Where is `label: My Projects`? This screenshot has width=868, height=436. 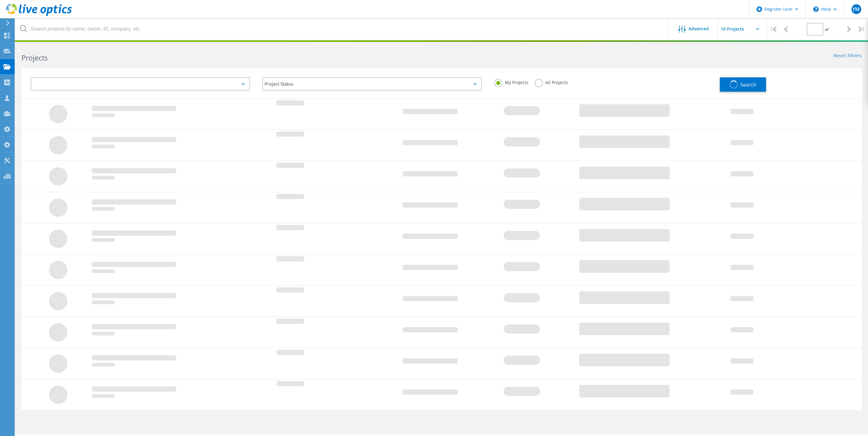
label: My Projects is located at coordinates (511, 82).